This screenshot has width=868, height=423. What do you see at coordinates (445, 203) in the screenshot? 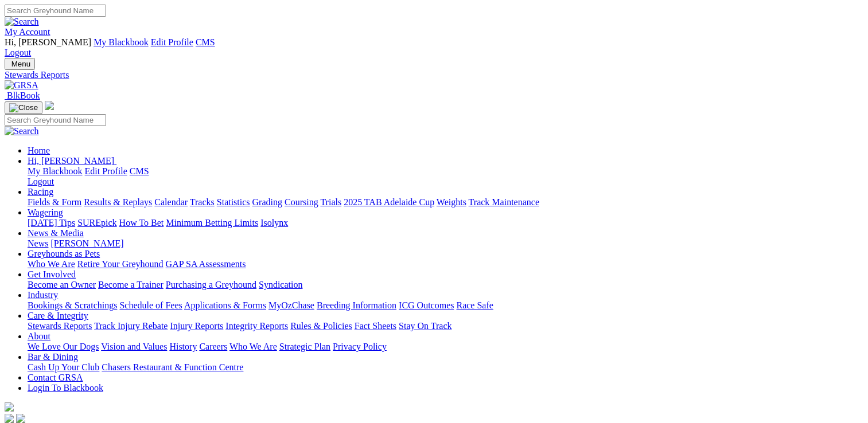
I see `div: Racing` at bounding box center [445, 203].